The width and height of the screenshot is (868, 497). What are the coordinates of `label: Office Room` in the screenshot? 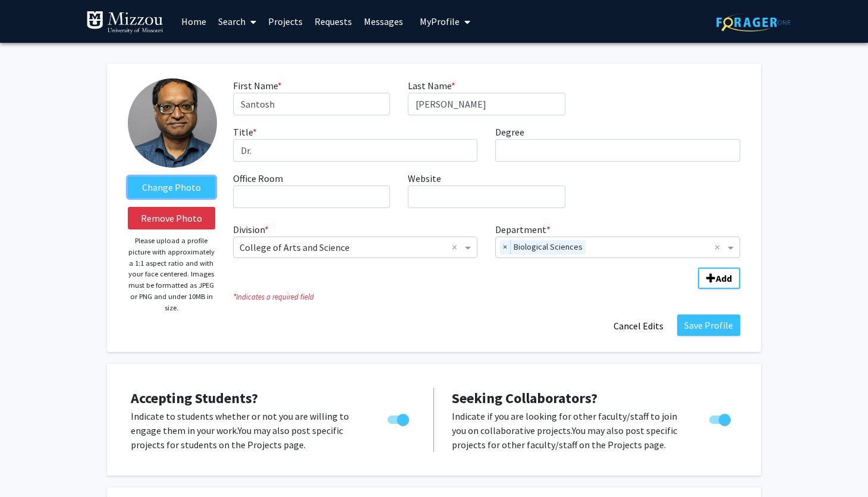 It's located at (258, 178).